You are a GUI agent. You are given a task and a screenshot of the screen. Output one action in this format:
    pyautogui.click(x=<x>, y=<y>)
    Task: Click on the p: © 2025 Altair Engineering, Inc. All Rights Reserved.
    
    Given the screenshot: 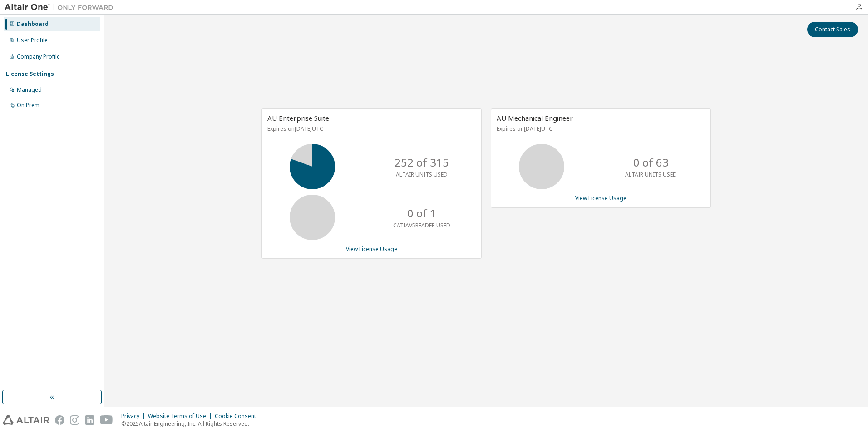 What is the action you would take?
    pyautogui.click(x=191, y=424)
    